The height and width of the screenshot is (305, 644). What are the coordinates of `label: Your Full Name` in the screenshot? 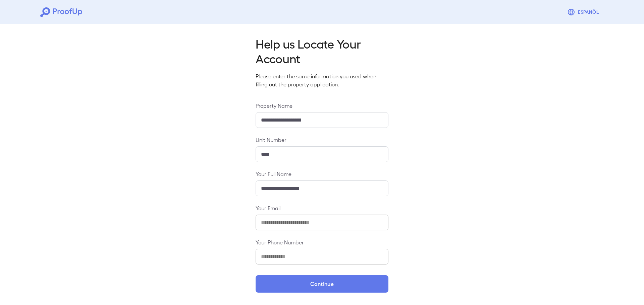 It's located at (322, 174).